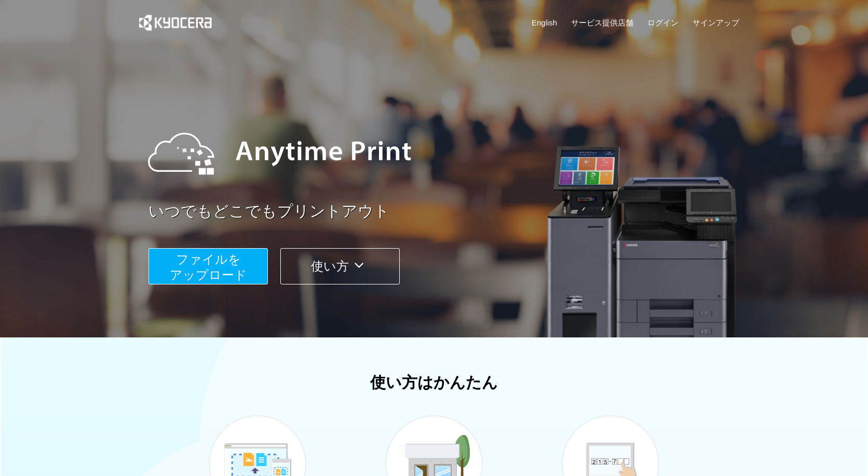 This screenshot has height=476, width=868. Describe the element at coordinates (208, 267) in the screenshot. I see `span: ファイルを ​​アップロード` at that location.